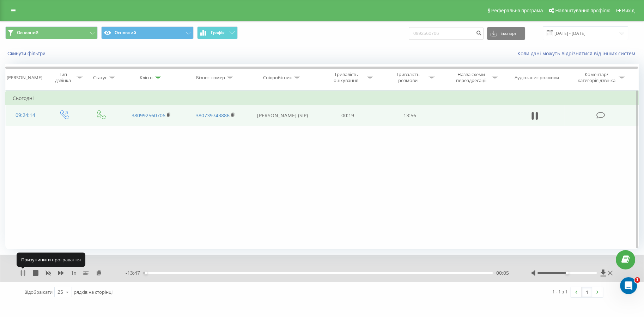 The image size is (644, 317). What do you see at coordinates (578, 53) in the screenshot?
I see `a: Коли дані можуть відрізнятися вiд інших систем` at bounding box center [578, 53].